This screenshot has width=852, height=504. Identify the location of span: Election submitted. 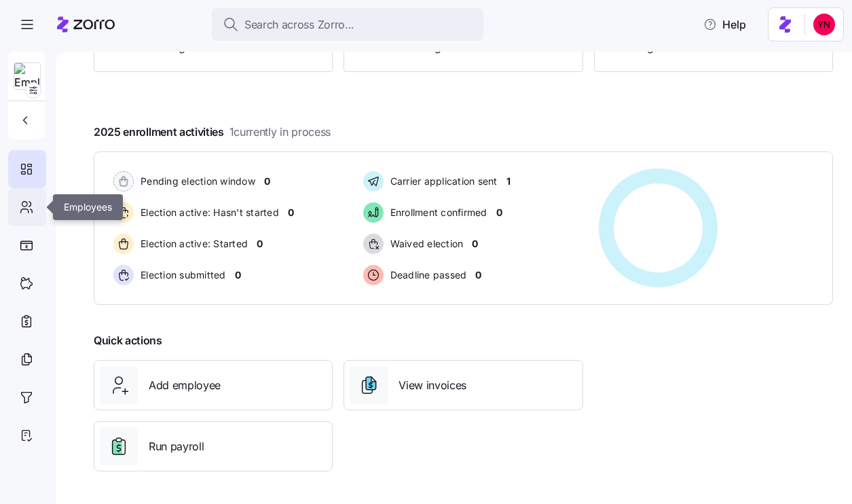
(182, 274).